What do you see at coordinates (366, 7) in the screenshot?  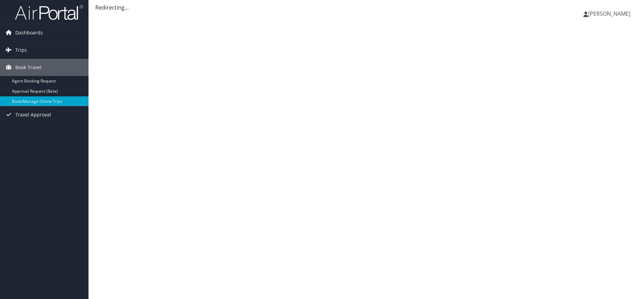 I see `div: Redirecting...` at bounding box center [366, 7].